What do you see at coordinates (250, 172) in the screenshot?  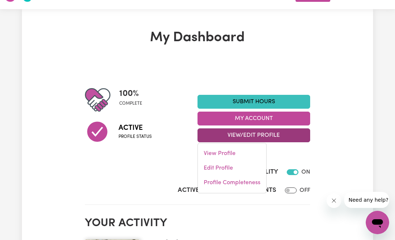 I see `label: Search Visibility` at bounding box center [250, 172].